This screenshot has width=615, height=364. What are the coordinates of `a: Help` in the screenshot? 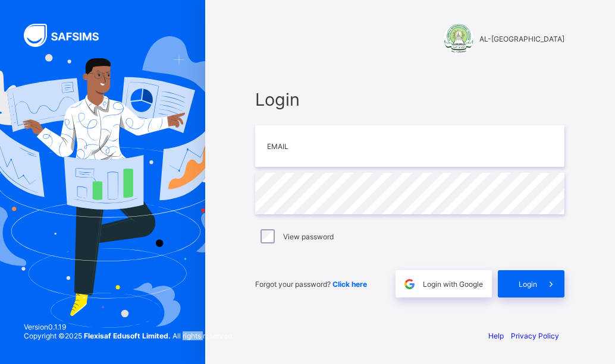 It's located at (496, 336).